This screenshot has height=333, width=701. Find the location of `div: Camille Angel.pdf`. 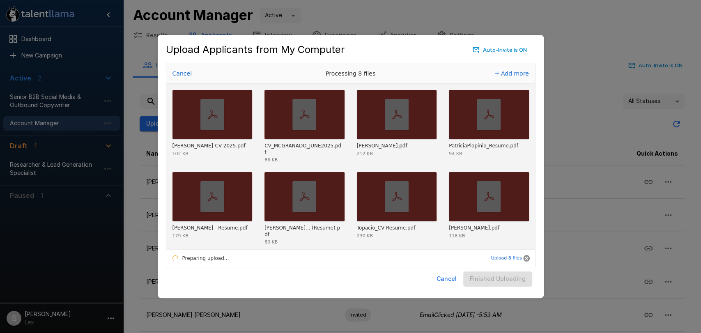

div: Camille Angel.pdf is located at coordinates (474, 228).